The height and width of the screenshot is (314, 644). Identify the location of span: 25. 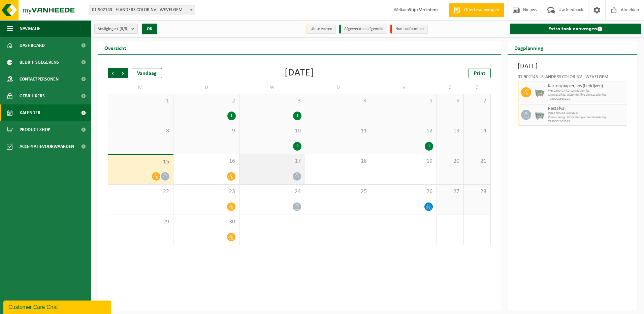
(338, 192).